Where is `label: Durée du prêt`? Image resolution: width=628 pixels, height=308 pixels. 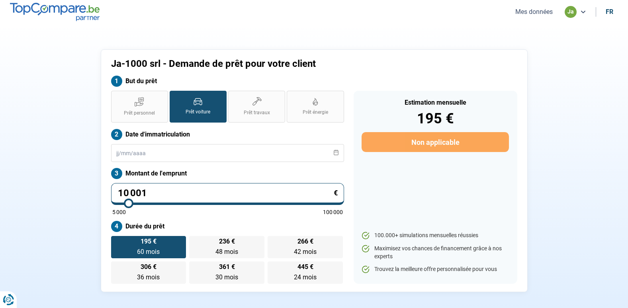 label: Durée du prêt is located at coordinates (227, 227).